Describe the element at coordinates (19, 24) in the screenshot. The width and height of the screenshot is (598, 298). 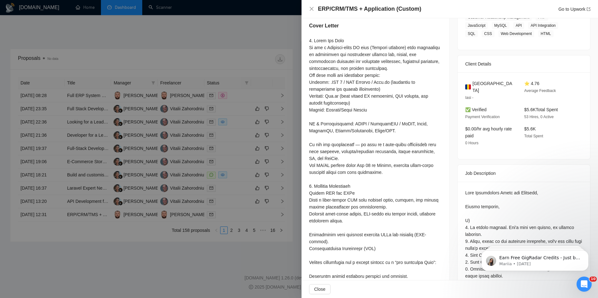
I see `img: Profile image for Mariia` at that location.